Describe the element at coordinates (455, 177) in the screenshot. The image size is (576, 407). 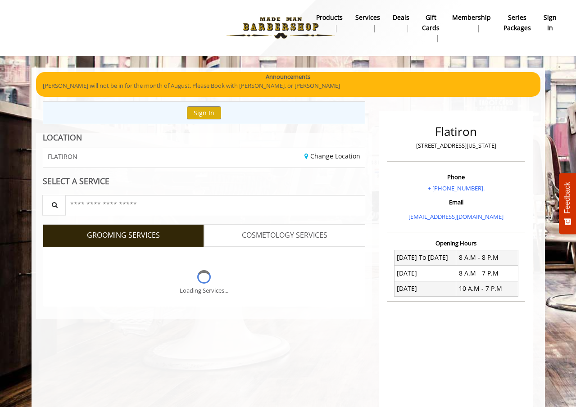
I see `h3: Phone` at that location.